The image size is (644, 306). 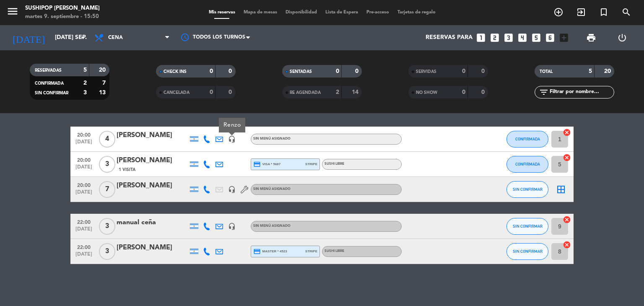 What do you see at coordinates (536, 38) in the screenshot?
I see `i: looks_5` at bounding box center [536, 38].